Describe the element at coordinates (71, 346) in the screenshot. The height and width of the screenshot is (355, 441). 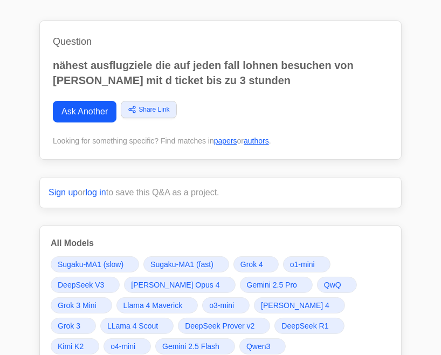
I see `span: Kimi K2` at that location.